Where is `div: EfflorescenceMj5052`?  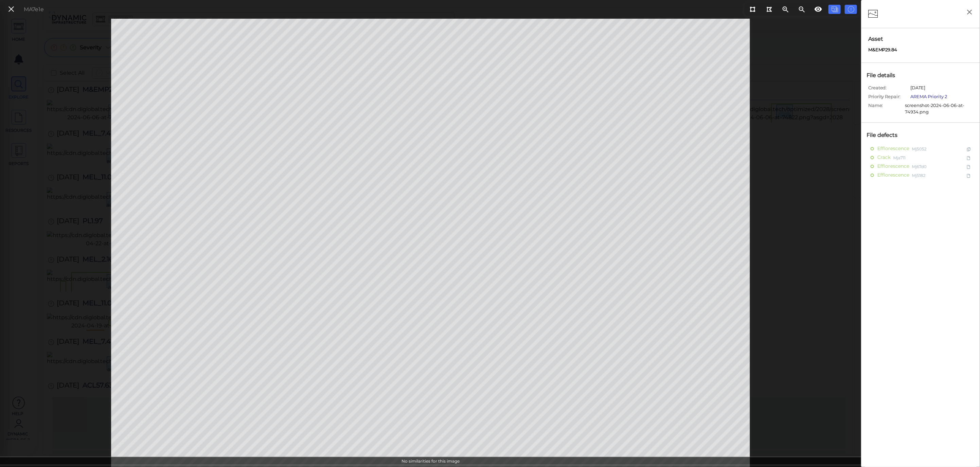 div: EfflorescenceMj5052 is located at coordinates (920, 149).